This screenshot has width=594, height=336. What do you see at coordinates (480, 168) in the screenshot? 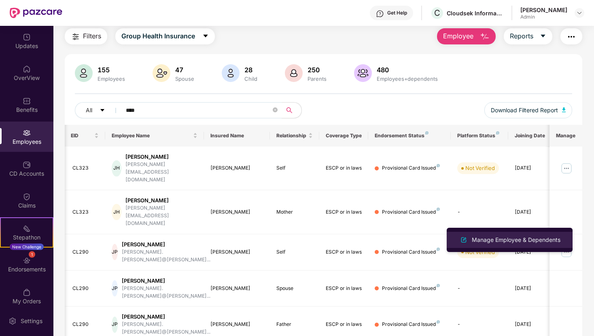
I see `div: Not Verified` at bounding box center [480, 168].